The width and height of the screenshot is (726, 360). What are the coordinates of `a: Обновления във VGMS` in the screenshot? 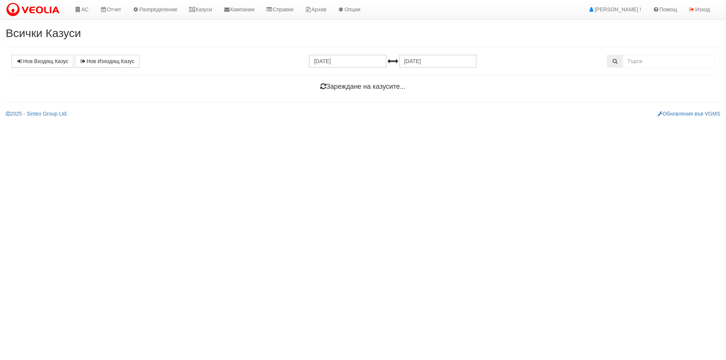 It's located at (689, 114).